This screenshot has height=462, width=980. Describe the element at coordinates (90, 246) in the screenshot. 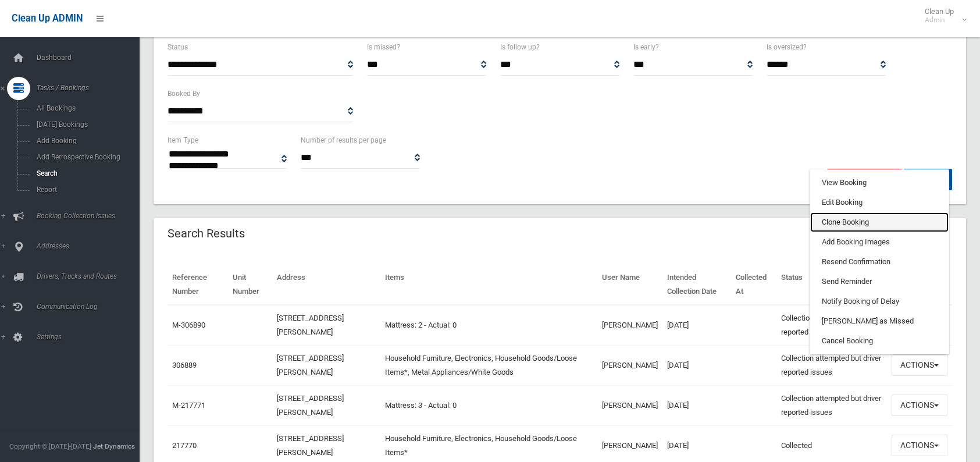

I see `span: Addresses` at that location.